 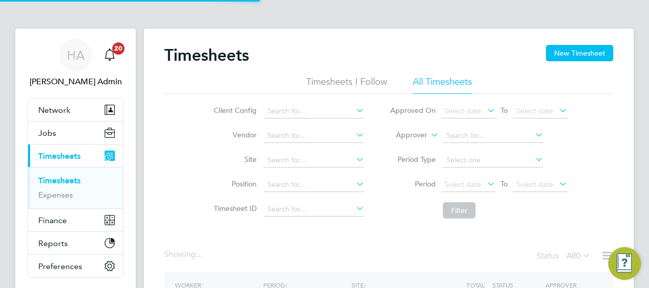 What do you see at coordinates (404, 135) in the screenshot?
I see `label: Approver` at bounding box center [404, 135].